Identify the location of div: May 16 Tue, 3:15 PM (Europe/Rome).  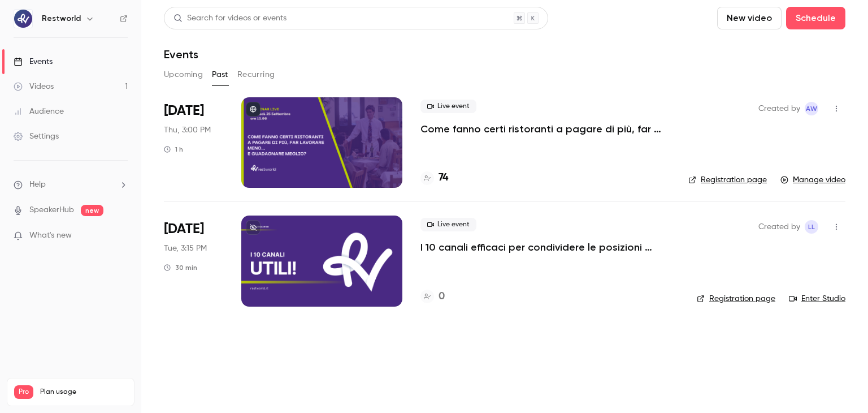
(194, 261).